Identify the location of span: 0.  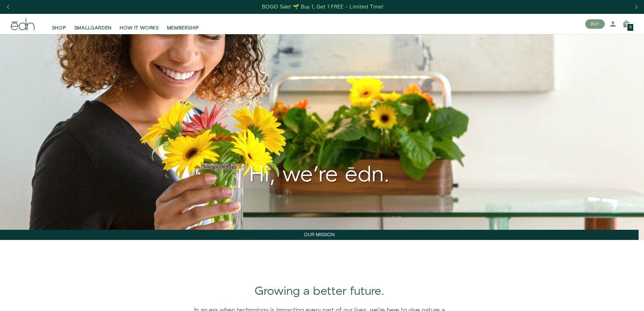
(631, 28).